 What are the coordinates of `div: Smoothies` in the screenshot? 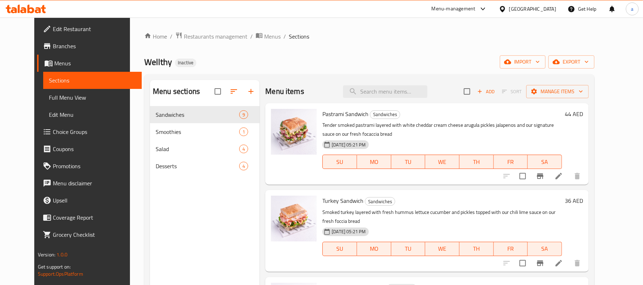 It's located at (197, 132).